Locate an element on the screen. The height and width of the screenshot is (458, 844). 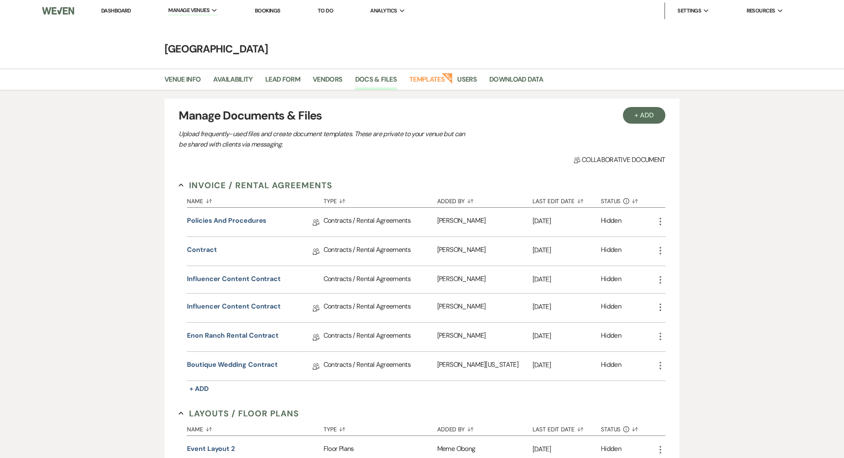
span: Manage Venues is located at coordinates (189, 10).